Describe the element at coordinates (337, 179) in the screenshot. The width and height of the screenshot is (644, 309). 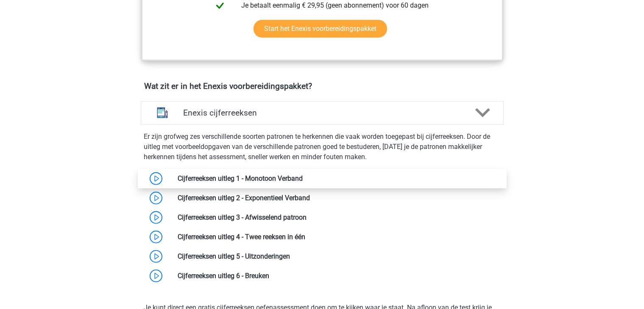
I see `div: Cijferreeksen uitleg 1 - Monotoon Verband` at that location.